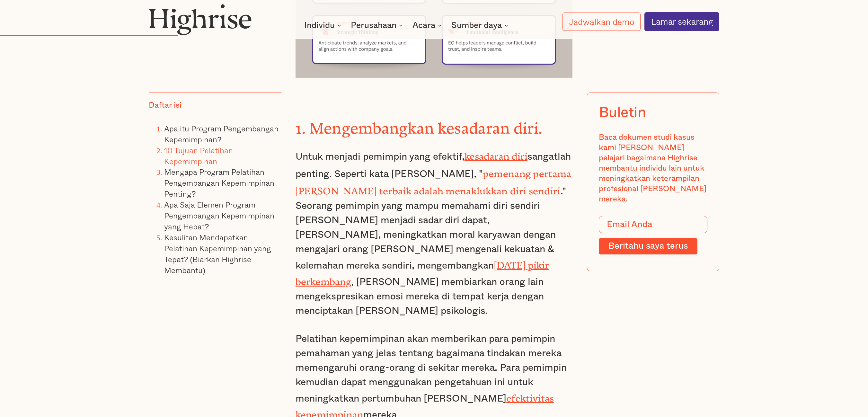  I want to click on font: Untuk menjadi pemimpin yang efektif,, so click(380, 157).